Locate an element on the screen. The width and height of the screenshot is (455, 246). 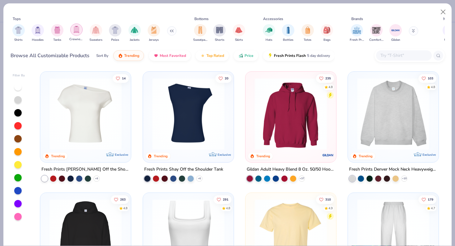
img: Crewnecks Image is located at coordinates (76, 29).